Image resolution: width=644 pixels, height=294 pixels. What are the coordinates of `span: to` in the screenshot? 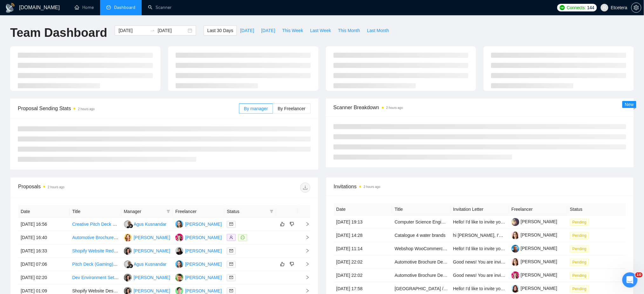 It's located at (153, 31).